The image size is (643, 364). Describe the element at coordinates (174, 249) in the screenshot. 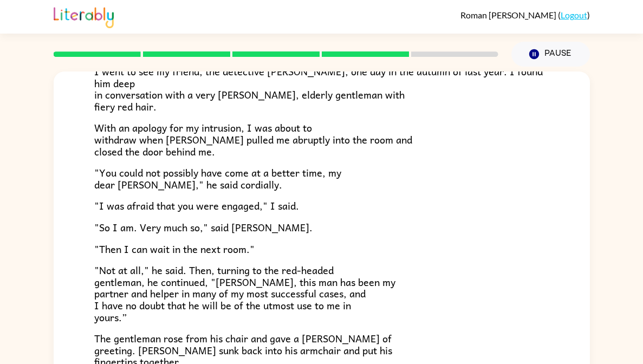

I see `span: "Then I can wait in the next room."` at that location.